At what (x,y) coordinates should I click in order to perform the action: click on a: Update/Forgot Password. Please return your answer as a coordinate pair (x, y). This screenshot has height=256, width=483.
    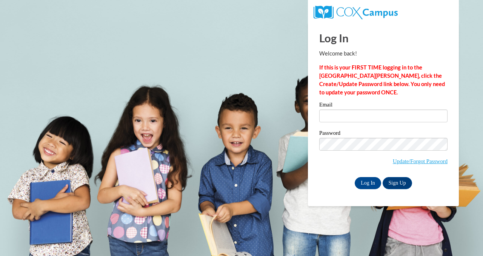
    Looking at the image, I should click on (420, 161).